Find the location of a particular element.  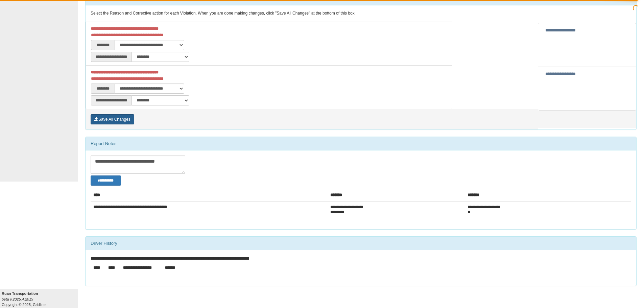

b: Ruan Transportation is located at coordinates (20, 294).